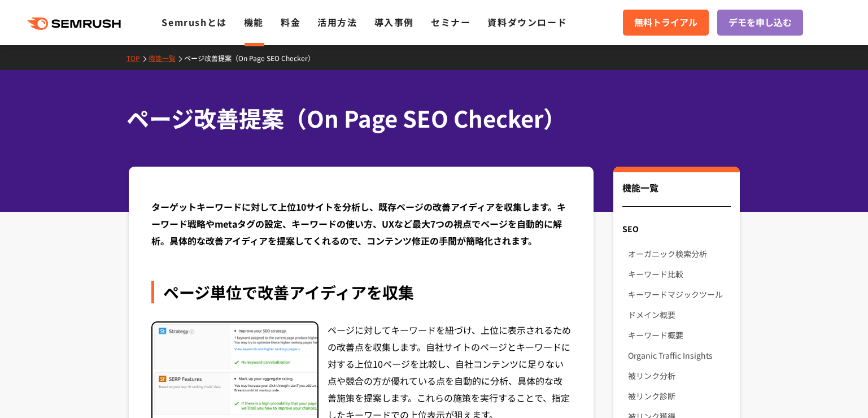 This screenshot has height=418, width=868. What do you see at coordinates (679, 375) in the screenshot?
I see `a: 被リンク分析` at bounding box center [679, 375].